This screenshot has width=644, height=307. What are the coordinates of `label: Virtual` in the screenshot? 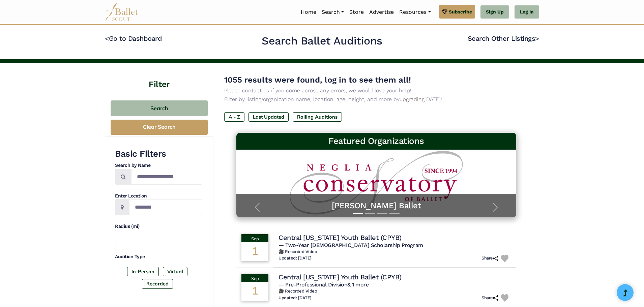 It's located at (175, 272).